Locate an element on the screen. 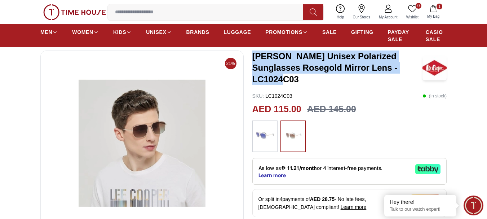 This screenshot has height=219, width=487. span: My Bag is located at coordinates (433, 16).